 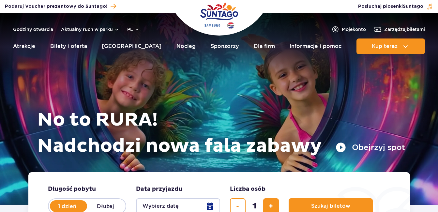 What do you see at coordinates (264, 46) in the screenshot?
I see `a: Dla firm` at bounding box center [264, 46].